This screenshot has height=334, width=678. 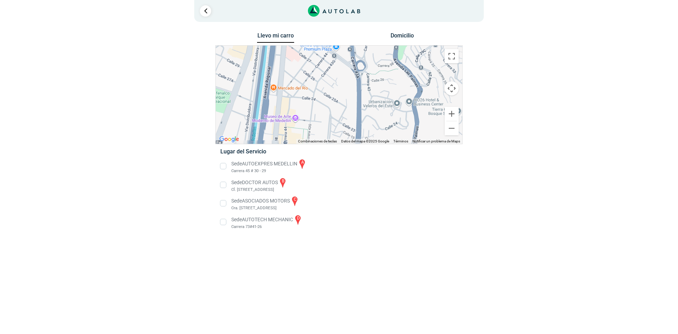 What do you see at coordinates (339, 151) in the screenshot?
I see `h5: Lugar del Servicio` at bounding box center [339, 151].